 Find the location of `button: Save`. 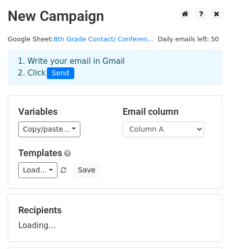

button: Save is located at coordinates (87, 170).